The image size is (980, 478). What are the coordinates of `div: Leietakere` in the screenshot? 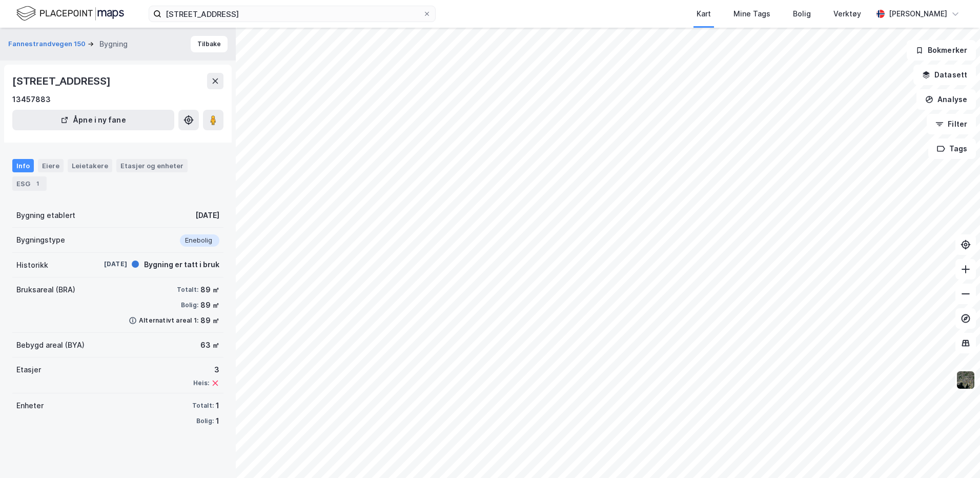 It's located at (90, 166).